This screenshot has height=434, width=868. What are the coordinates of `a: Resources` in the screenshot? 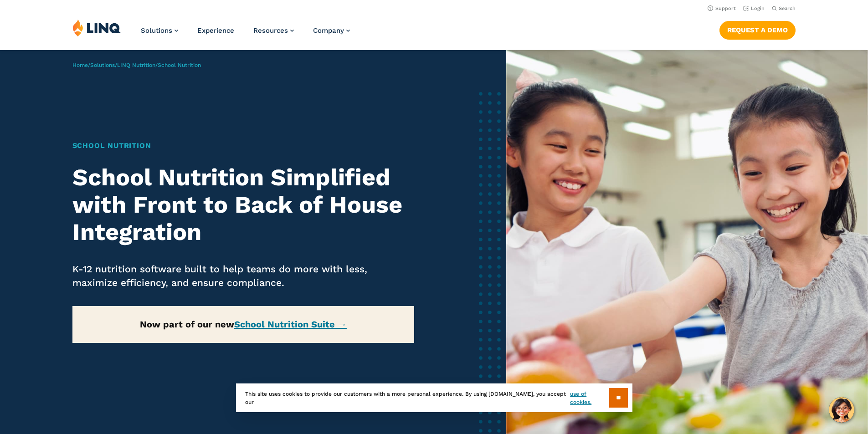 It's located at (273, 30).